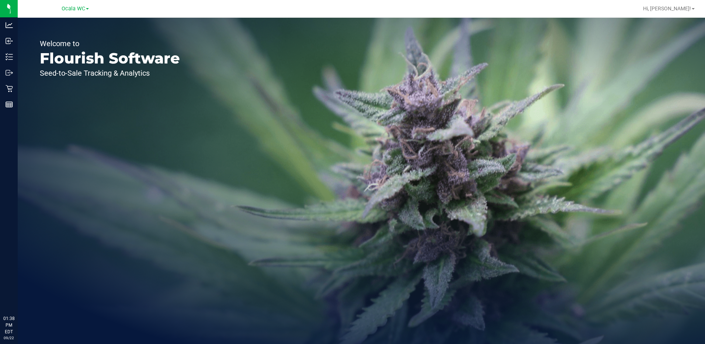 Image resolution: width=705 pixels, height=344 pixels. What do you see at coordinates (9, 88) in the screenshot?
I see `inline-svg: Retail` at bounding box center [9, 88].